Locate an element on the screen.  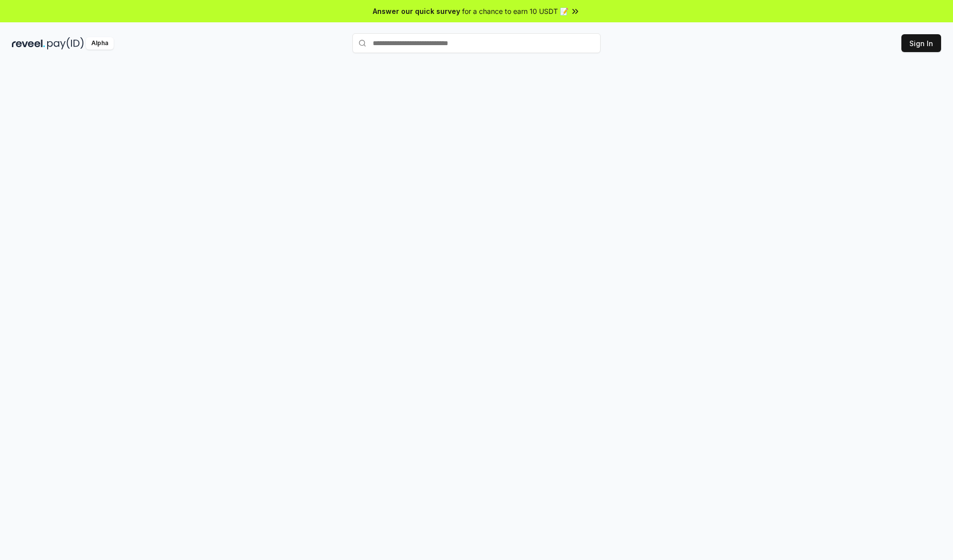
span: Answer our quick survey is located at coordinates (416, 11).